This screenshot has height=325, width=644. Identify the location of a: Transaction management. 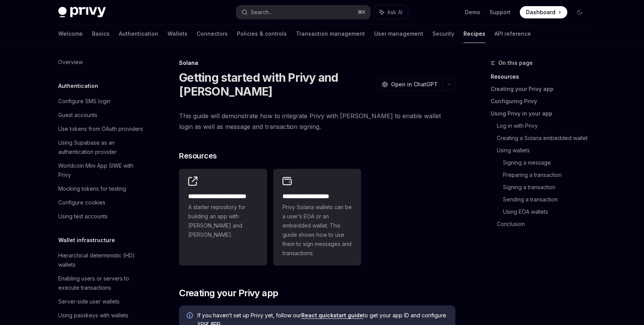
(330, 34).